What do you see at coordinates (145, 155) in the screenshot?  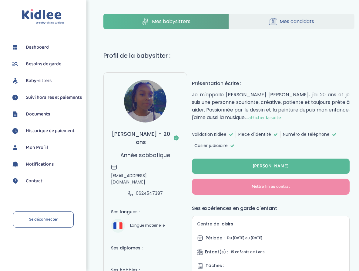 I see `p: Année sabbatique` at bounding box center [145, 155].